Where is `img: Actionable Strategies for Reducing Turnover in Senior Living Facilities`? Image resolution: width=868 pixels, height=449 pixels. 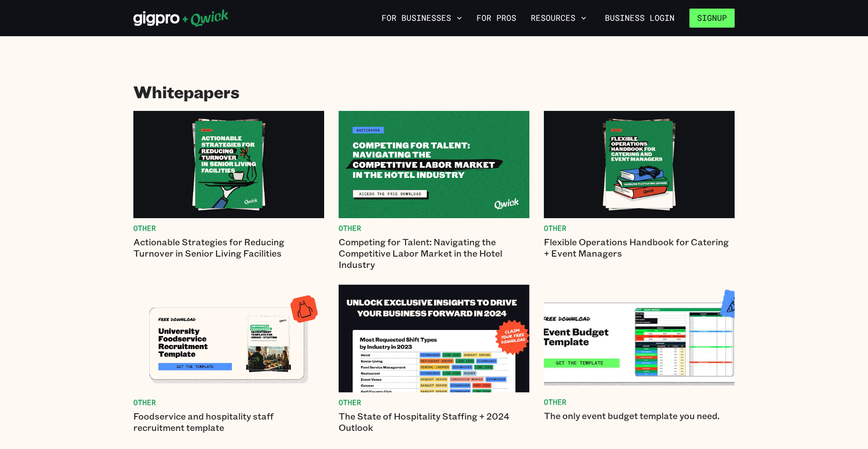
img: Actionable Strategies for Reducing Turnover in Senior Living Facilities is located at coordinates (228, 165).